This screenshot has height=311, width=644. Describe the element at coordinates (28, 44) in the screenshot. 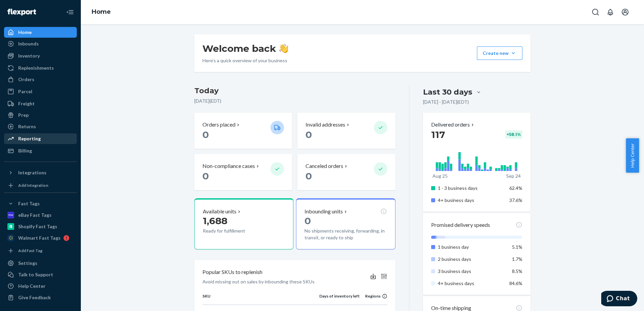

I see `div: Inbounds` at that location.